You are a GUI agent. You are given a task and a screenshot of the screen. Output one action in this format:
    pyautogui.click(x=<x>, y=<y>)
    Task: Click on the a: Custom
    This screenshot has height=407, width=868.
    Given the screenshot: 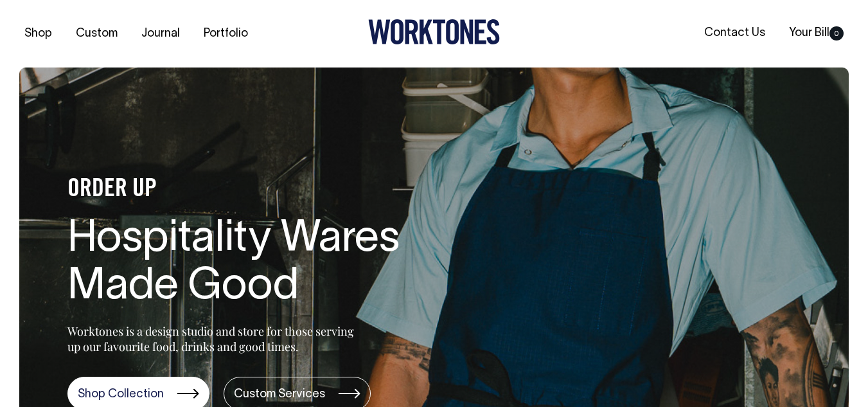 What is the action you would take?
    pyautogui.click(x=97, y=34)
    